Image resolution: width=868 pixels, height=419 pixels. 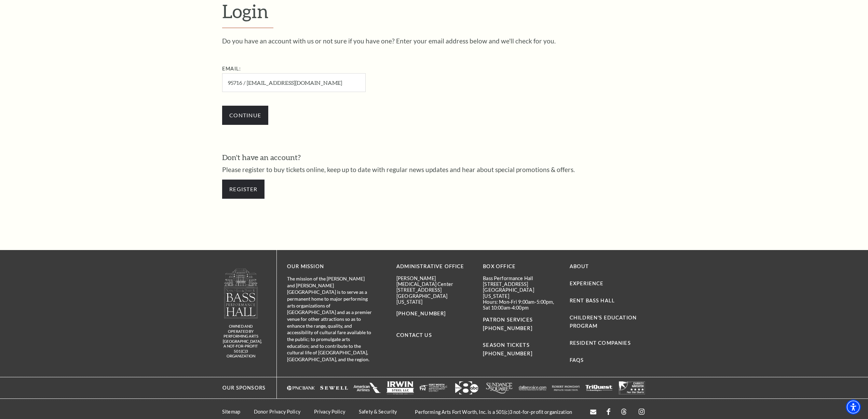 I want to click on a: Contact Us, so click(x=414, y=335).